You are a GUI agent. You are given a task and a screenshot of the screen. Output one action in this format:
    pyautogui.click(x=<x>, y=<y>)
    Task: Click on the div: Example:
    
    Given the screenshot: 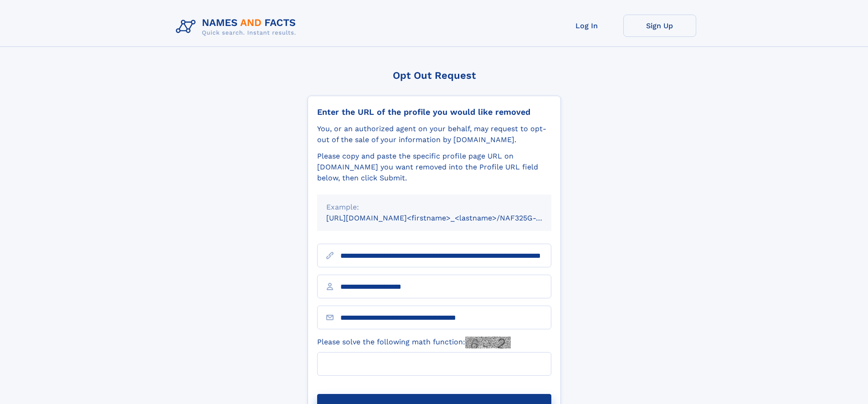 What is the action you would take?
    pyautogui.click(x=434, y=207)
    